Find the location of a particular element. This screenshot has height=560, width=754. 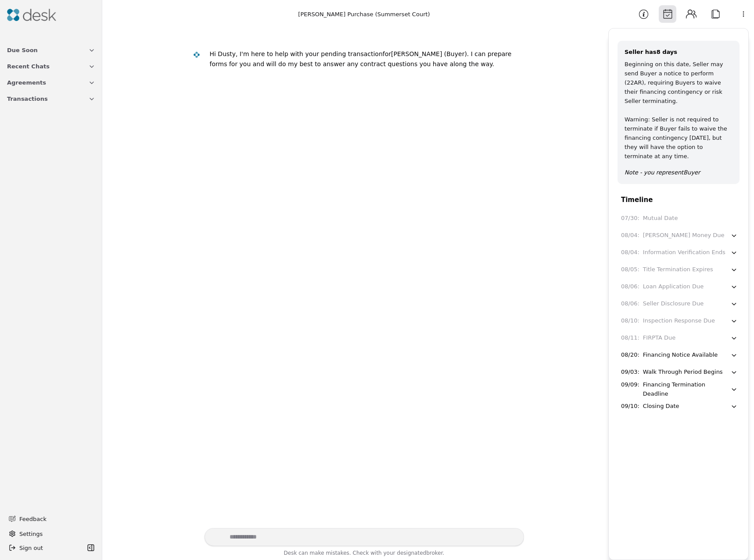

button: Feedback is located at coordinates (49, 519).